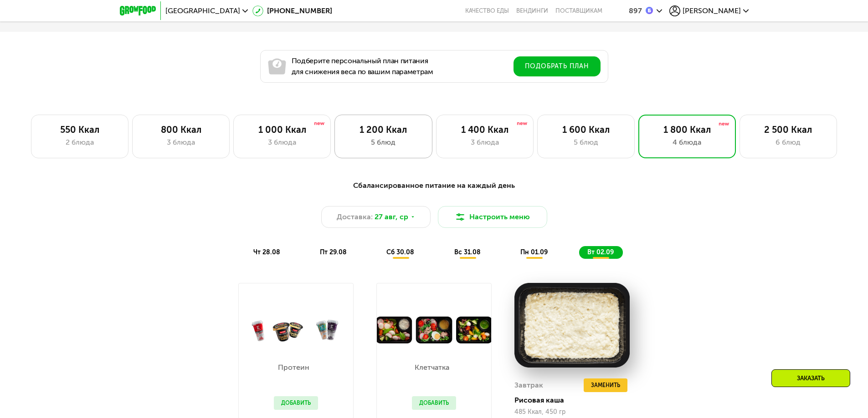 The height and width of the screenshot is (418, 868). What do you see at coordinates (293, 367) in the screenshot?
I see `p: Протеин` at bounding box center [293, 367].